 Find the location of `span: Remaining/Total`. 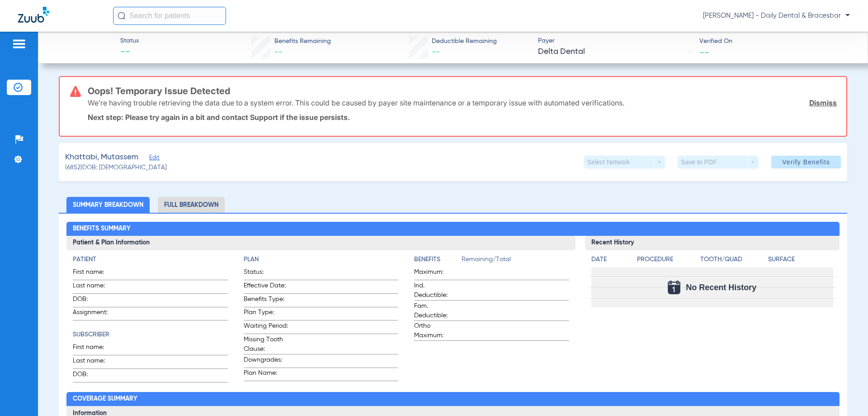

span: Remaining/Total is located at coordinates (515, 261).